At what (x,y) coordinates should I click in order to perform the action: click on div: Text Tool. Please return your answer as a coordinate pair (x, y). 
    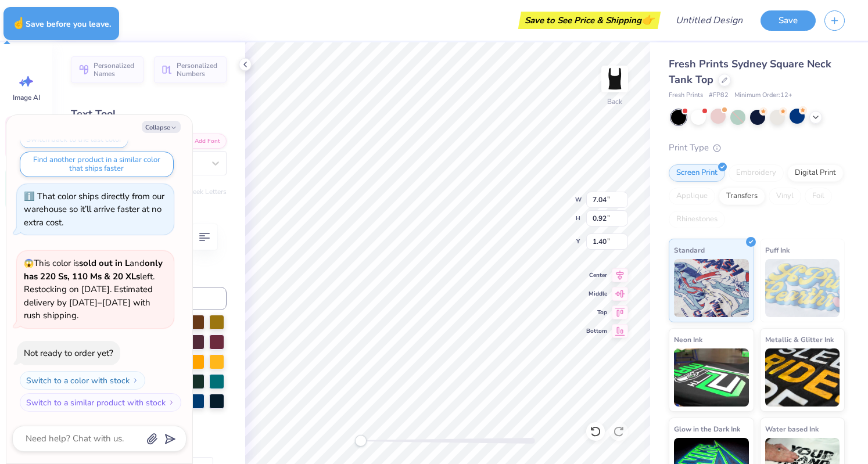
    Looking at the image, I should click on (148, 114).